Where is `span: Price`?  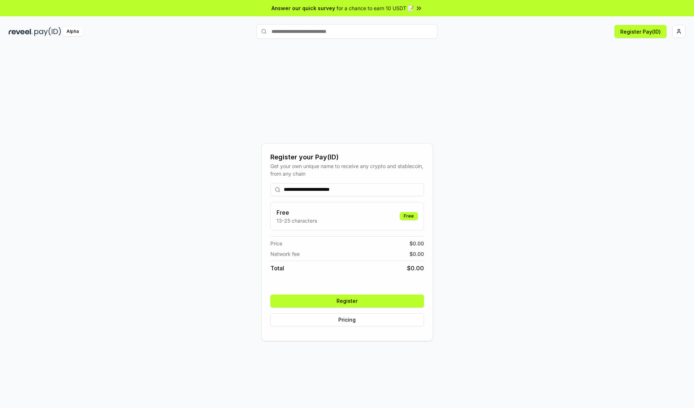 span: Price is located at coordinates (276, 243).